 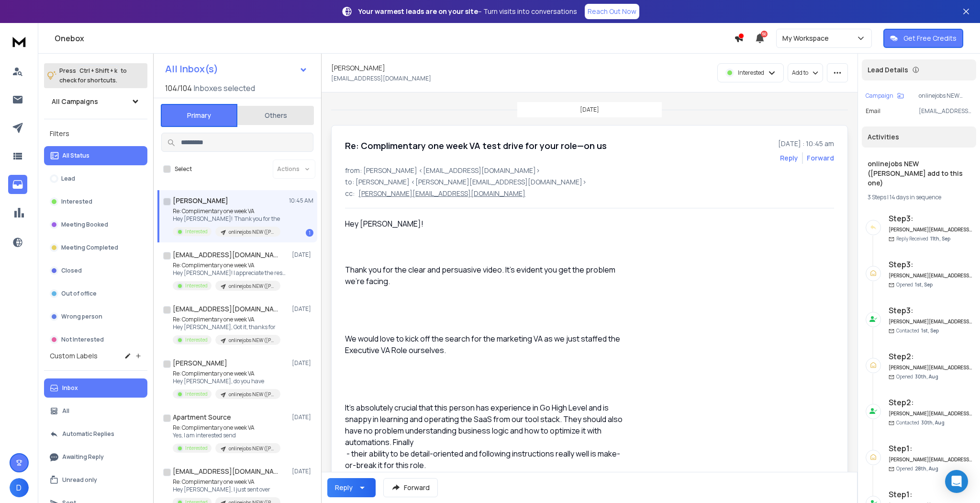 What do you see at coordinates (888, 70) in the screenshot?
I see `p: Lead Details` at bounding box center [888, 70].